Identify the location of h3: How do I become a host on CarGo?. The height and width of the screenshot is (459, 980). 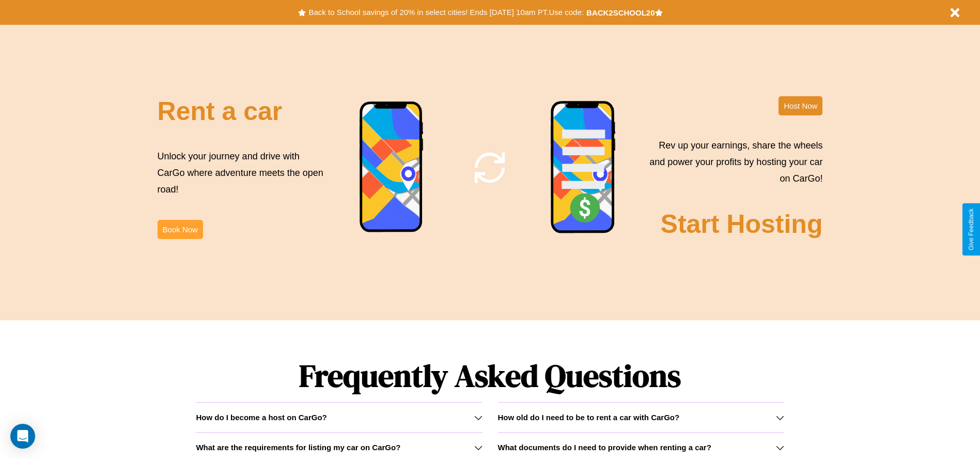
(261, 417).